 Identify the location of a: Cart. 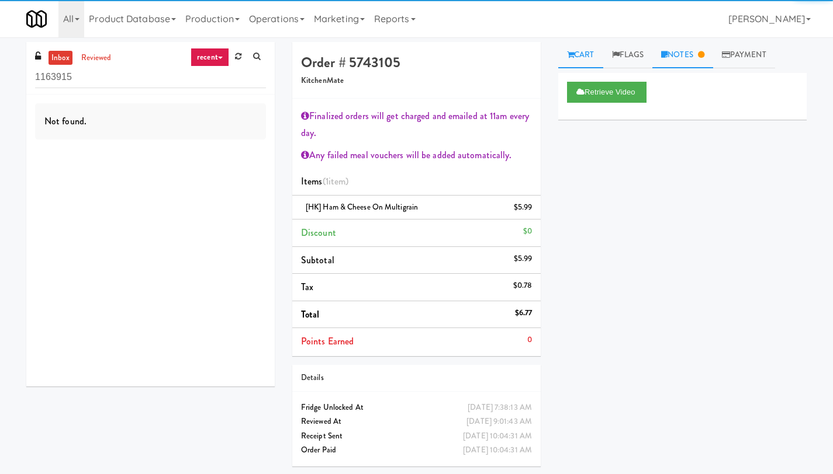
(580, 55).